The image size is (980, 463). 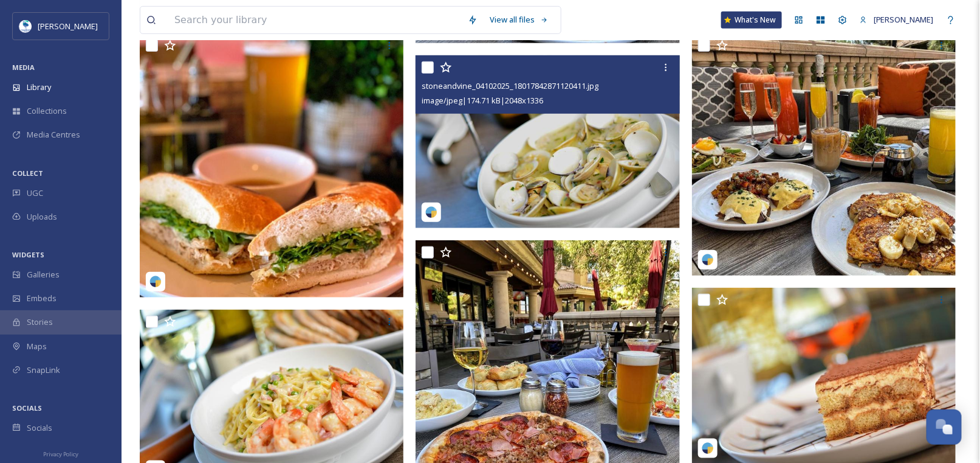 What do you see at coordinates (752, 20) in the screenshot?
I see `div: What's New` at bounding box center [752, 20].